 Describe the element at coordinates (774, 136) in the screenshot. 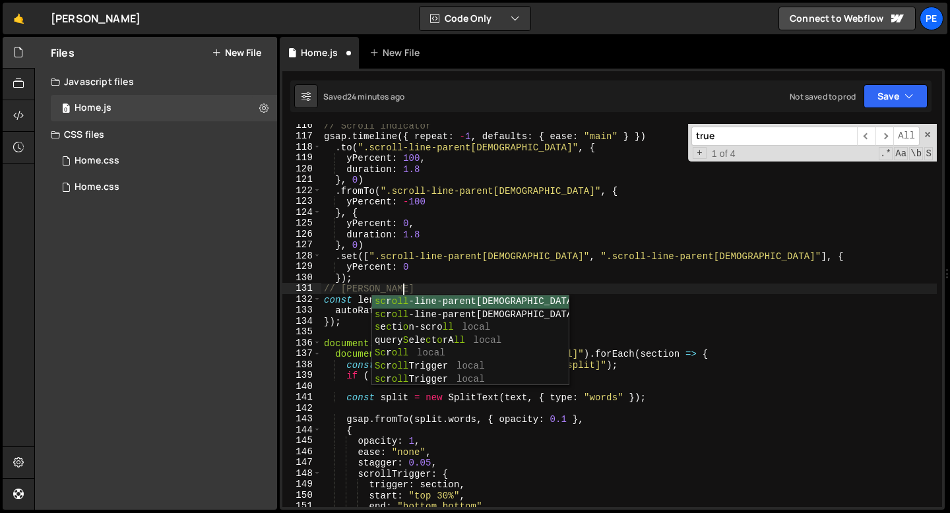

I see `input: Search for` at that location.